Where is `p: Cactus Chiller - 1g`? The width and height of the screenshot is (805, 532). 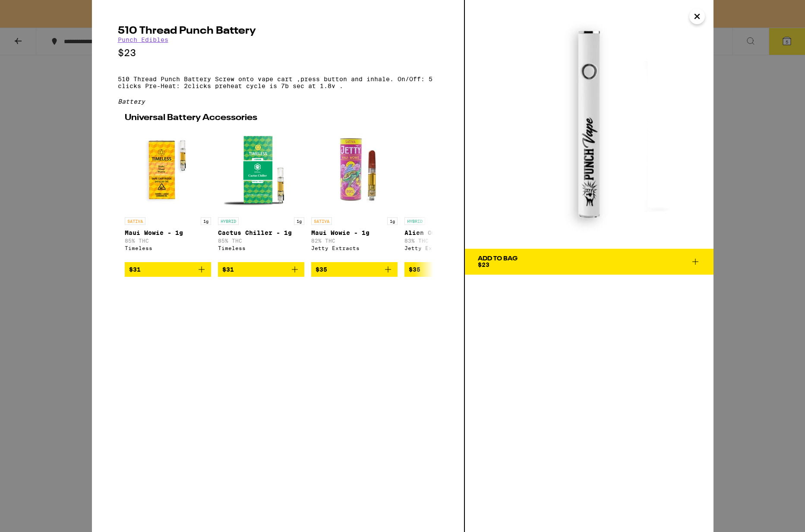
p: Cactus Chiller - 1g is located at coordinates (262, 233).